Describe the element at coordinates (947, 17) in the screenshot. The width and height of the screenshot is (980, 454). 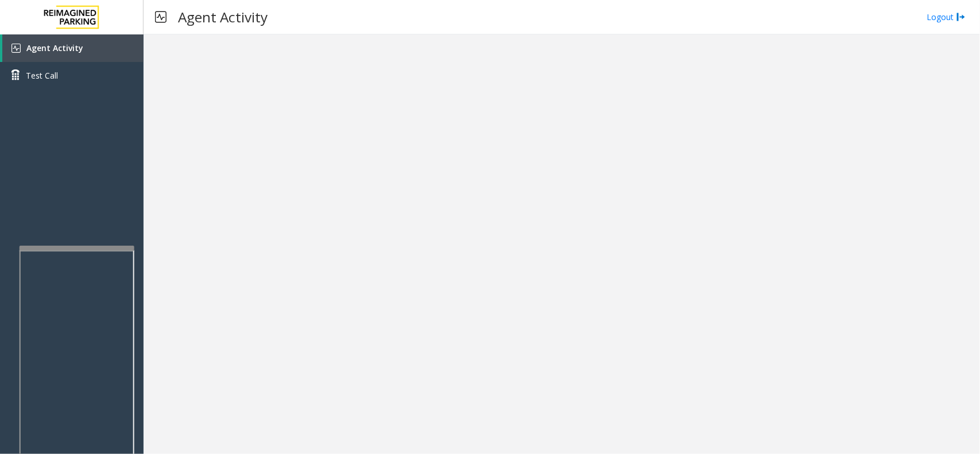
I see `a: Logout` at that location.